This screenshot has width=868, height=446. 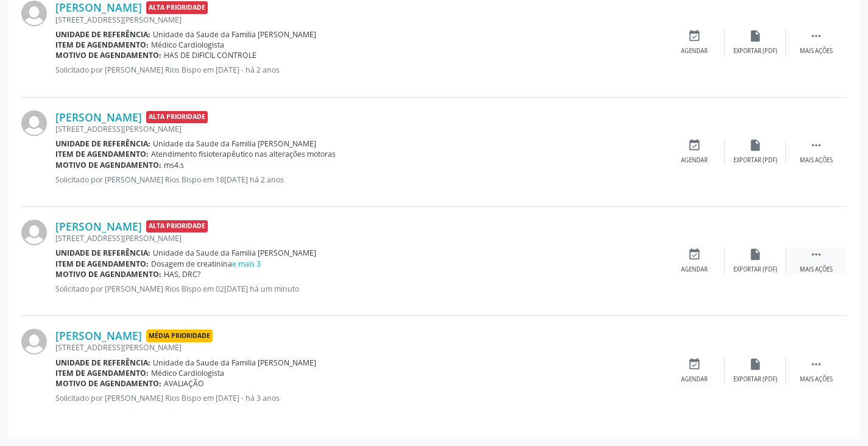 What do you see at coordinates (184, 383) in the screenshot?
I see `span: AVALIAÇÃO` at bounding box center [184, 383].